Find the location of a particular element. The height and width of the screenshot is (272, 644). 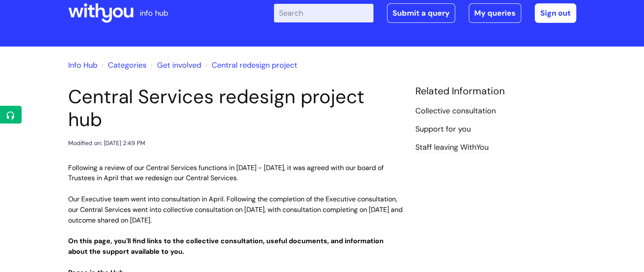

a: My queries is located at coordinates (495, 13).